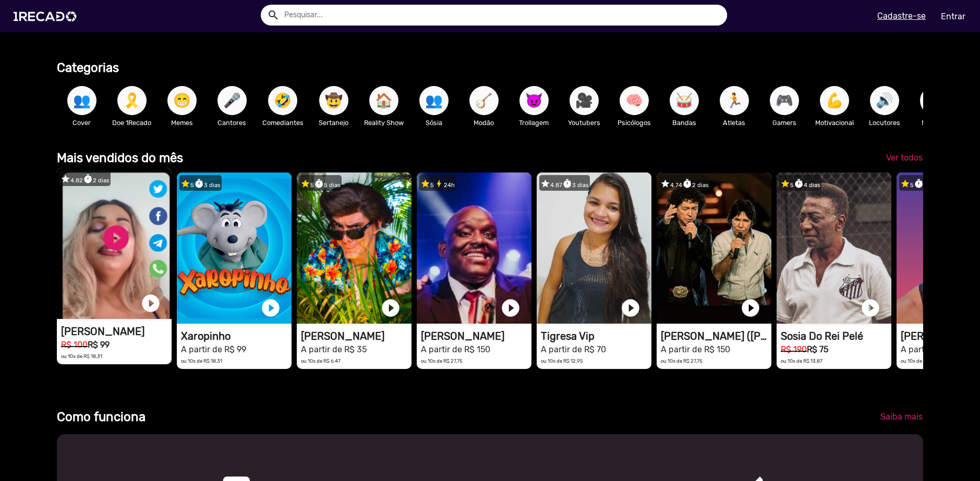 The height and width of the screenshot is (481, 980). Describe the element at coordinates (835, 123) in the screenshot. I see `p: Motivacional` at that location.